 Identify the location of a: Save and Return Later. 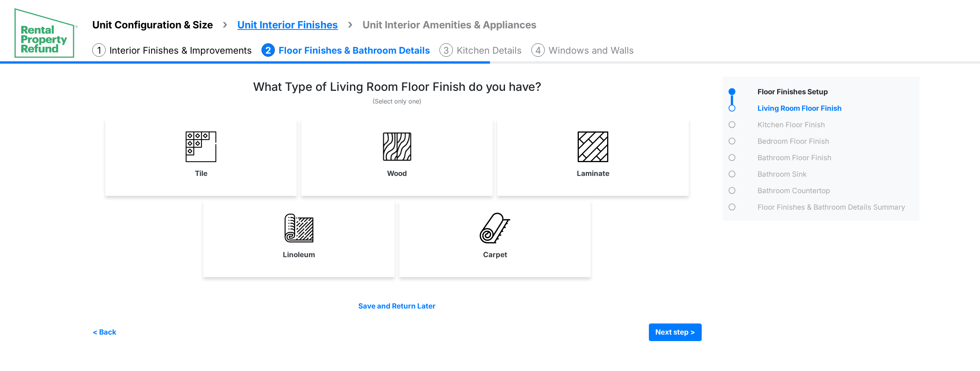
(397, 306).